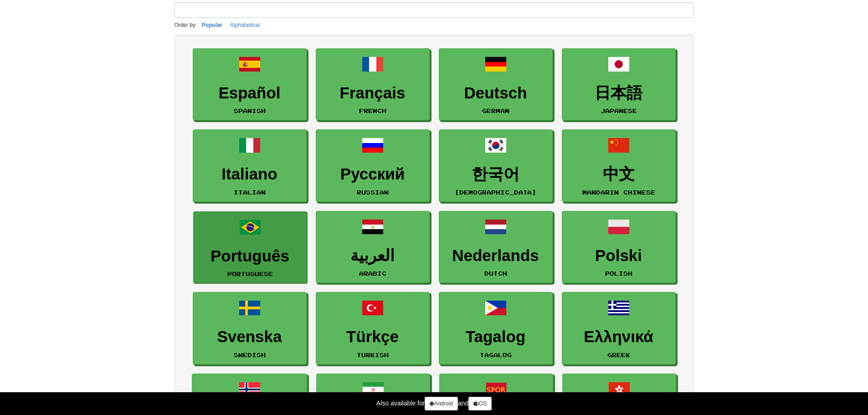  Describe the element at coordinates (372, 247) in the screenshot. I see `a: العربيةArabic` at that location.